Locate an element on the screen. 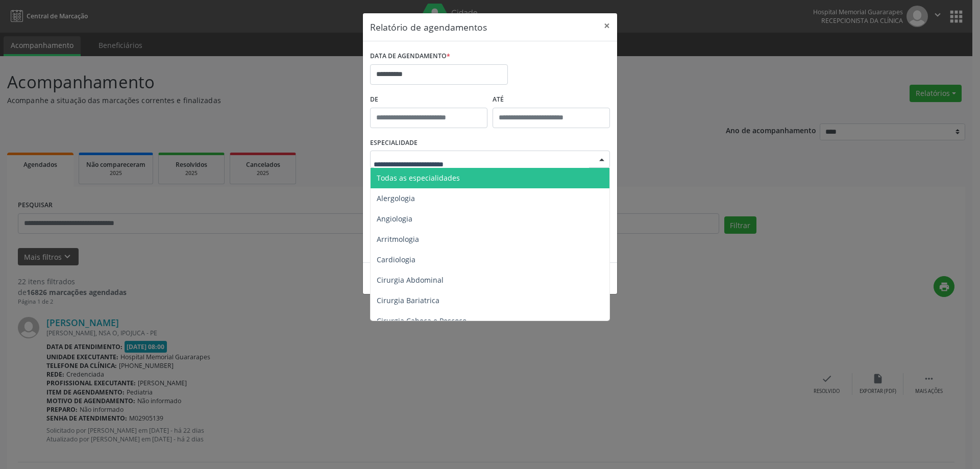 The image size is (980, 469). label: ESPECIALIDADE is located at coordinates (394, 143).